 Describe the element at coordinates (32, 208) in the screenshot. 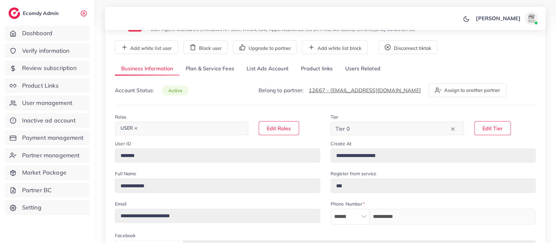

I see `span: Setting` at that location.